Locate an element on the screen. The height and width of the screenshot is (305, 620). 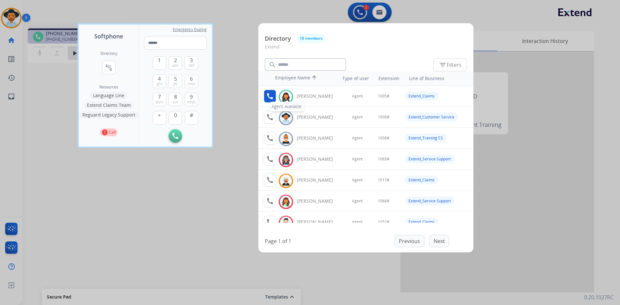
th: Type of user is located at coordinates (353, 78).